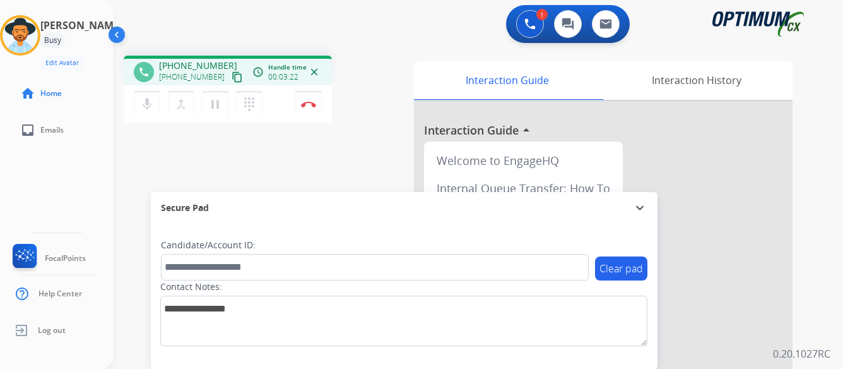  What do you see at coordinates (181, 104) in the screenshot?
I see `mat-icon: merge_type` at bounding box center [181, 104].